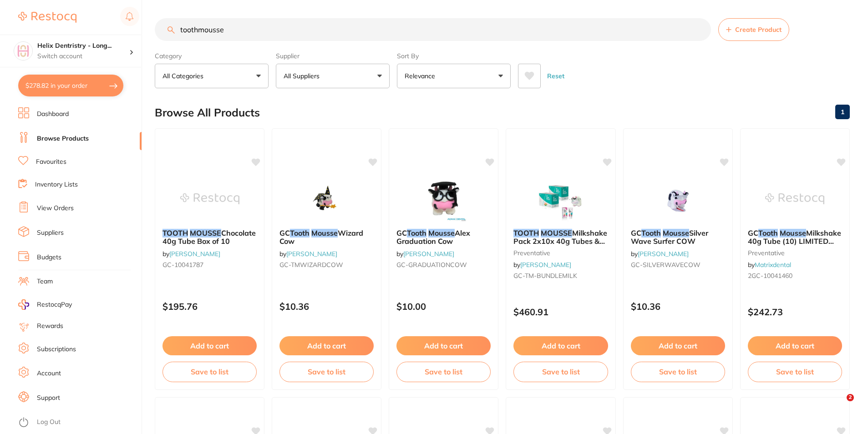 The image size is (868, 434). I want to click on b: GC Tooth Mousse Alex Graduation Cow, so click(443, 237).